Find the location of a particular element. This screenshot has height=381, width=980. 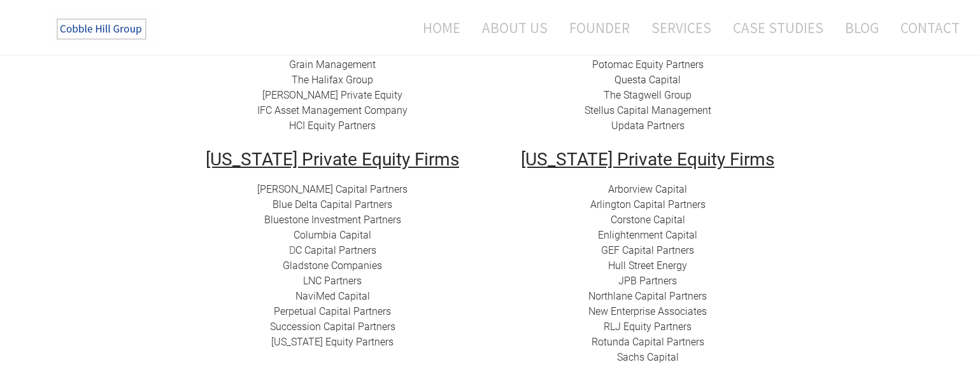

a: Questa Capital is located at coordinates (648, 79).